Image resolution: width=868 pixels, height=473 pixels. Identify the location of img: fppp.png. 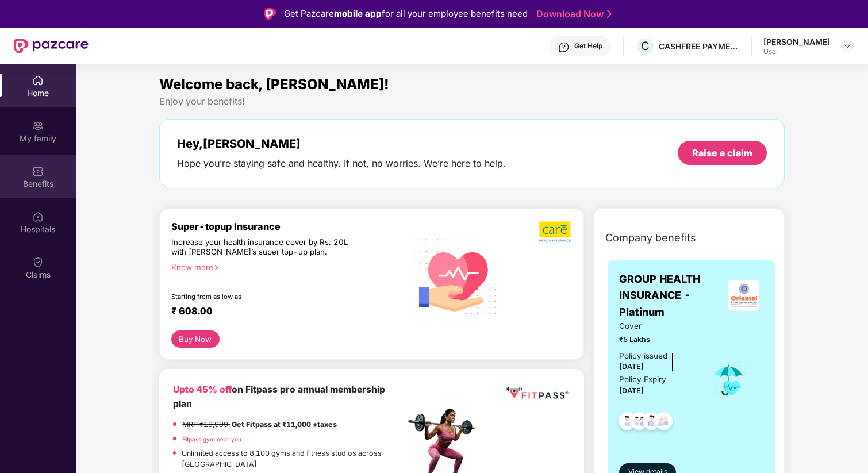
(537, 393).